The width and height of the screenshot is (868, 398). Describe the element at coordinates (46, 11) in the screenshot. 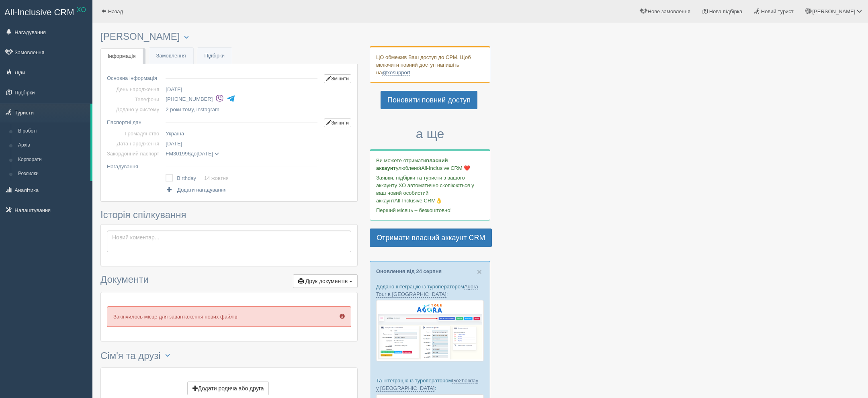

I see `a: All-Inclusive CRM XO` at that location.